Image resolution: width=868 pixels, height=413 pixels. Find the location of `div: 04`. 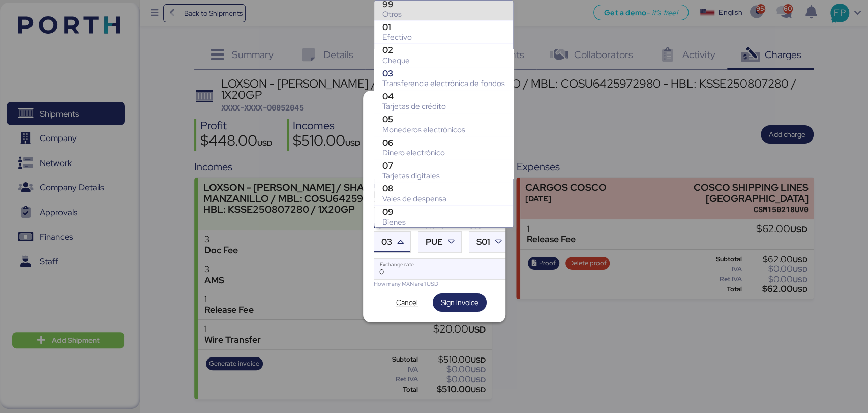

div: 04 is located at coordinates (443, 96).